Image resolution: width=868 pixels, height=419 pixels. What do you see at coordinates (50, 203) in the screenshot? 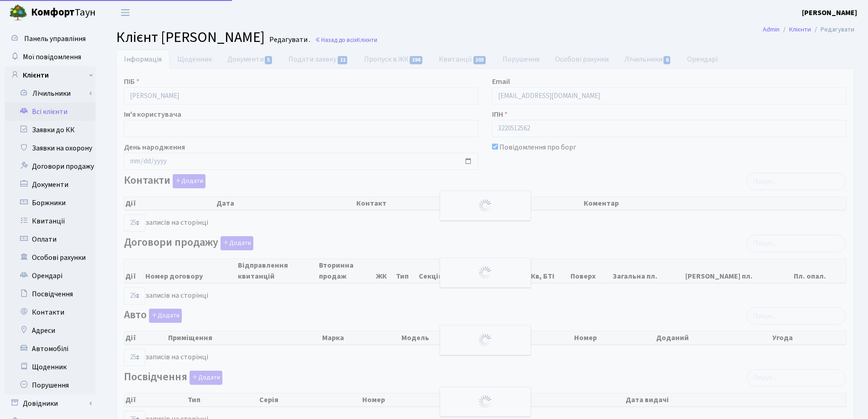
I see `a: Боржники` at bounding box center [50, 203].